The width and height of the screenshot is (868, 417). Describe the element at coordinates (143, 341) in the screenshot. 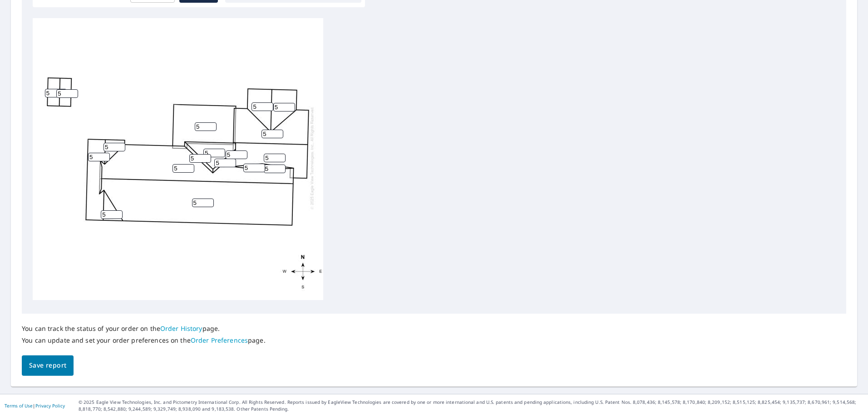

I see `p: You can update and set your order preferences on the page.` at that location.